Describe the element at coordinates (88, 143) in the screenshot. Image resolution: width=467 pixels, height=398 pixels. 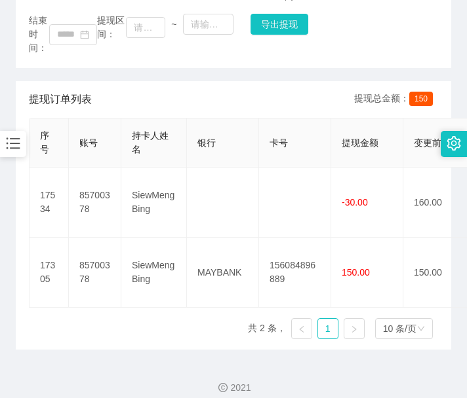
I see `span: 账号` at that location.